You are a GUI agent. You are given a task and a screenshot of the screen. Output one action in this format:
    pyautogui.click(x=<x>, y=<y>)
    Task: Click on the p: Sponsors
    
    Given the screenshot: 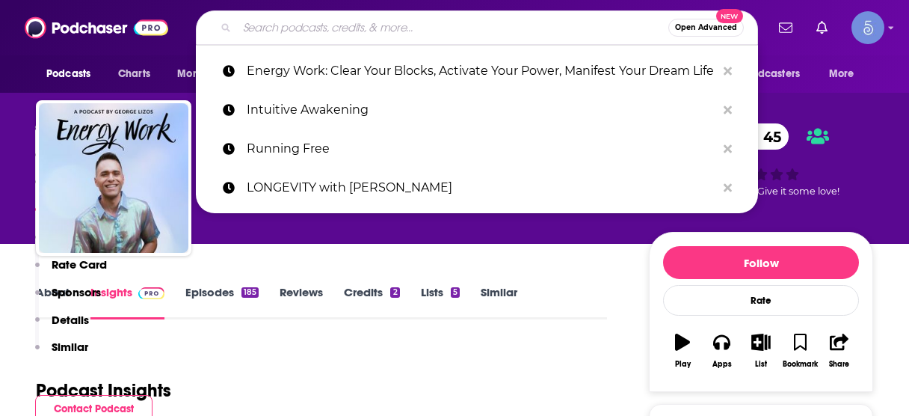 What is the action you would take?
    pyautogui.click(x=76, y=292)
    